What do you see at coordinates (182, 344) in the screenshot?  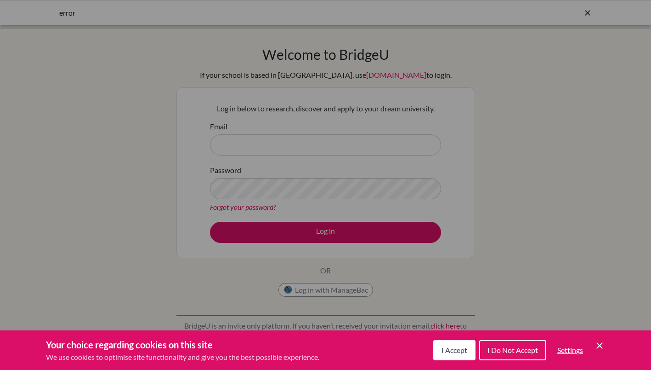 I see `h3: Your choice regarding cookies on this site` at bounding box center [182, 344].